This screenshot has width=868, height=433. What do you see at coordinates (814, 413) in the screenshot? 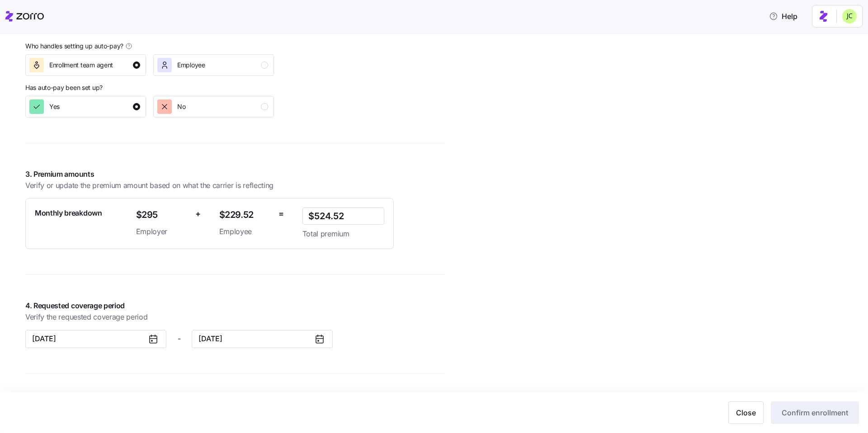
I see `button: Confirm enrollment` at bounding box center [814, 413].